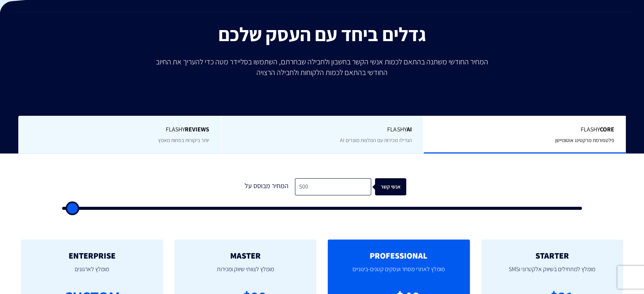  What do you see at coordinates (399, 256) in the screenshot?
I see `h2: PROFESSIONAL` at bounding box center [399, 256].